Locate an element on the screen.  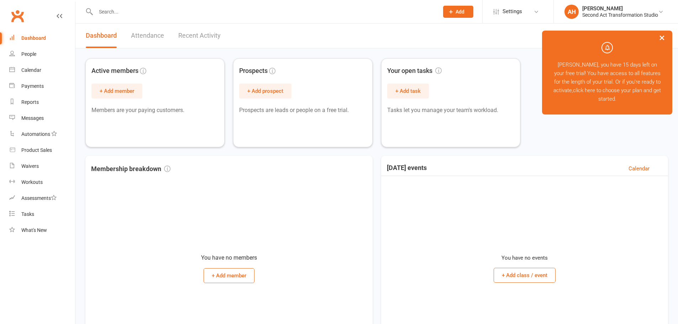
div: Tasks is located at coordinates (28, 214).